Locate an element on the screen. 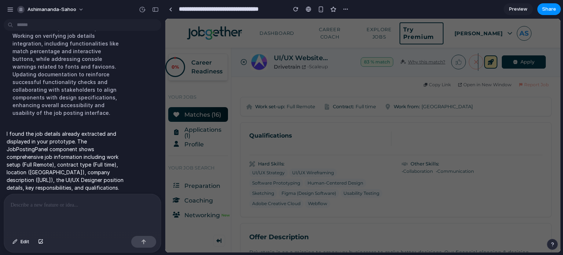  button: Share is located at coordinates (549, 9).